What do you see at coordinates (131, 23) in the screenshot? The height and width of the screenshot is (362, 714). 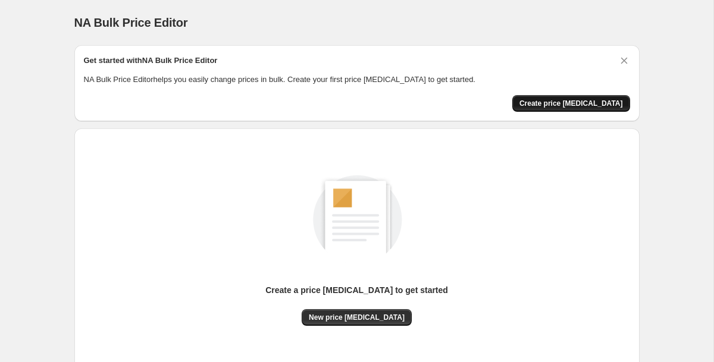 I see `span: NA Bulk Price Editor` at bounding box center [131, 23].